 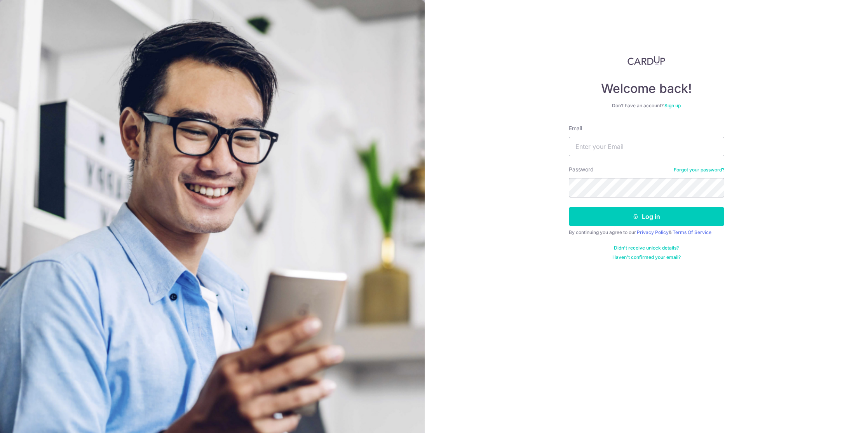 I want to click on div: Don’t have an account?, so click(x=646, y=106).